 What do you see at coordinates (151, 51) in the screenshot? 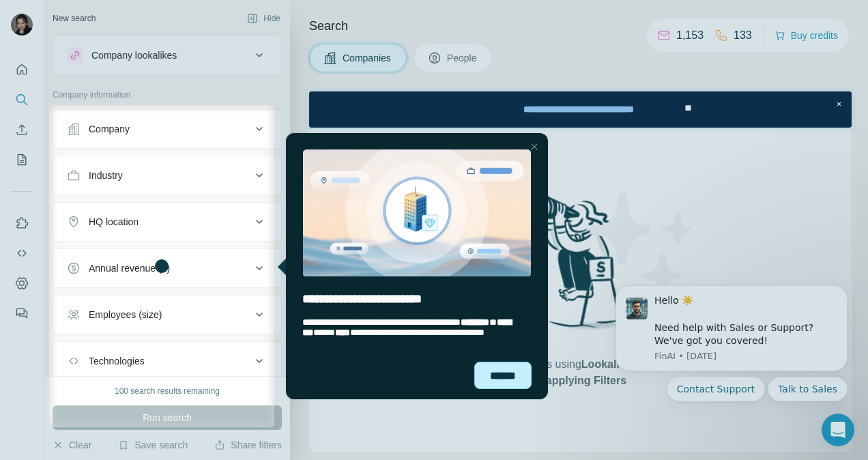
I see `div: Message content` at bounding box center [151, 51].